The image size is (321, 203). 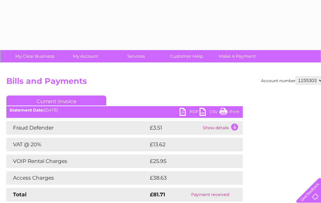 What do you see at coordinates (158, 194) in the screenshot?
I see `strong: £81.71` at bounding box center [158, 194].